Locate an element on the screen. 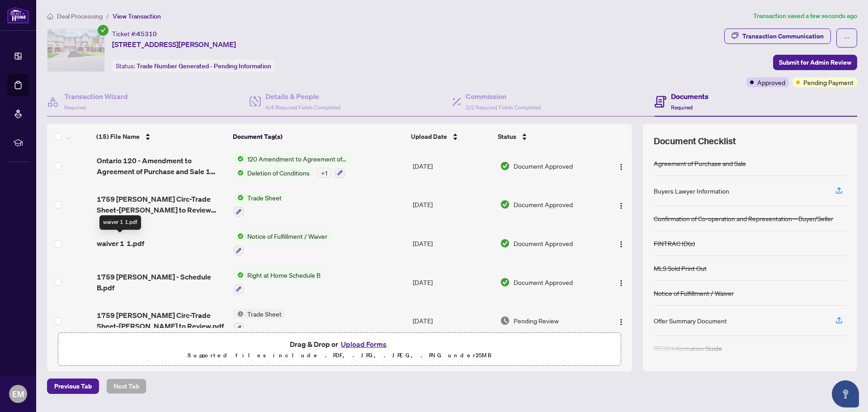 The width and height of the screenshot is (868, 412). div: Confirmation of Co-operation and Representation—Buyer/Seller is located at coordinates (743, 218).